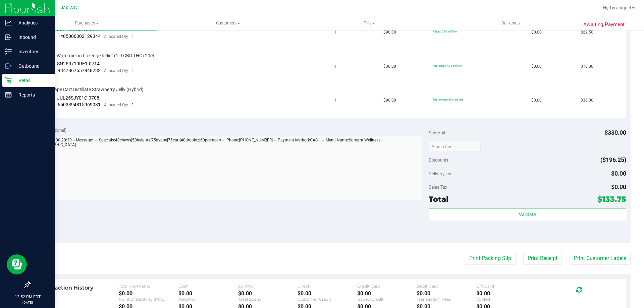 The width and height of the screenshot is (644, 308). What do you see at coordinates (439, 199) in the screenshot?
I see `span: Total` at bounding box center [439, 199].